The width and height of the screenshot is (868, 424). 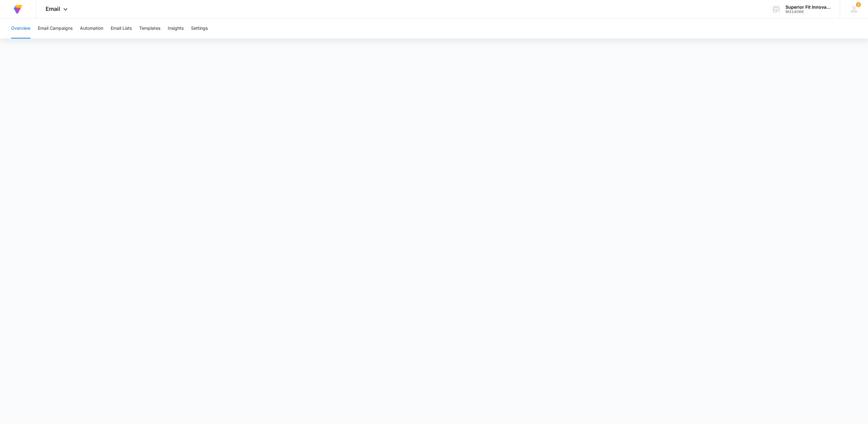 I want to click on img: Volusion, so click(x=18, y=9).